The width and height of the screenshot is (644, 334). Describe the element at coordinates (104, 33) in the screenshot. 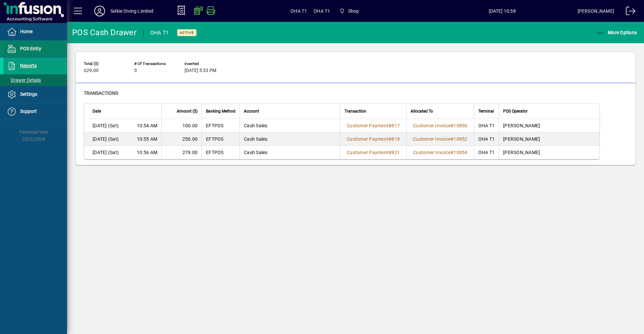

I see `div: POS Cash Drawer` at that location.